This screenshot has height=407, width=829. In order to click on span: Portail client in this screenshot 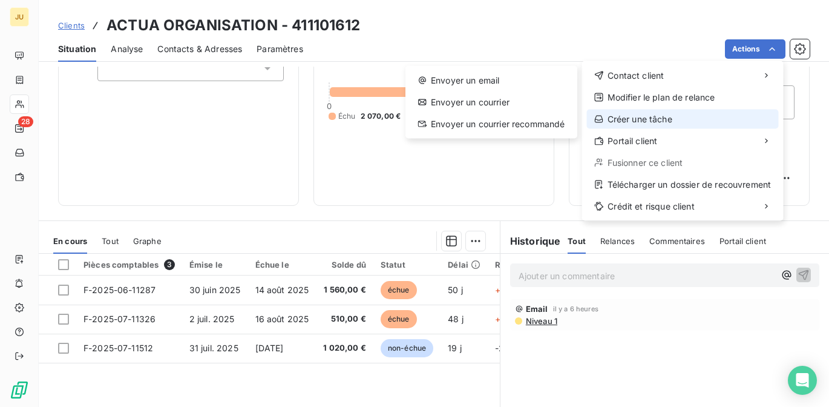, I will do `click(632, 141)`.